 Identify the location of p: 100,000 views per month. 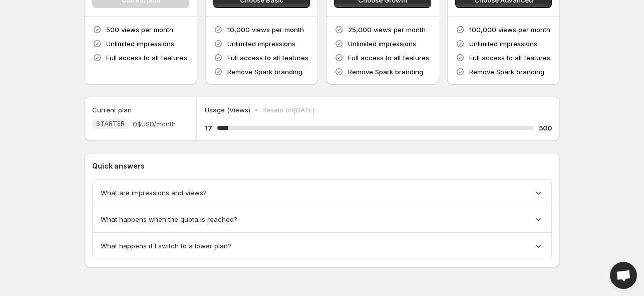
(510, 30).